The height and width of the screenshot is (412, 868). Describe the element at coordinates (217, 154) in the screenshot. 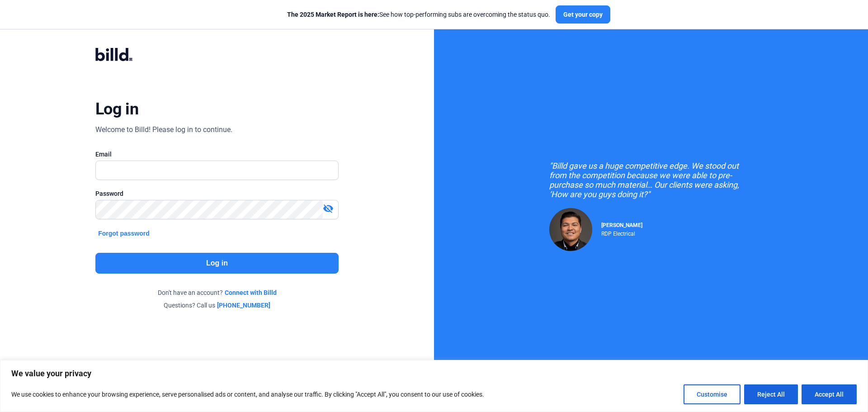

I see `div: Email` at that location.